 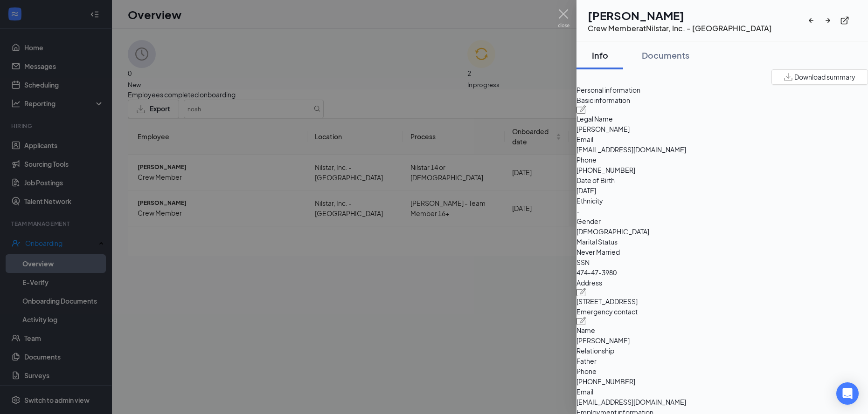 I want to click on span: Date of Birth, so click(x=722, y=181).